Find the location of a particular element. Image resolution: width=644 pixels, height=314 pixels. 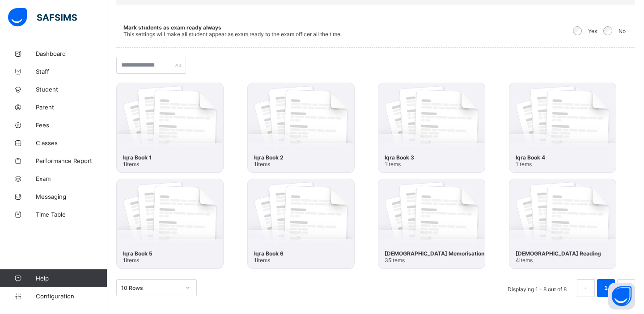

span: Mark students as exam ready always is located at coordinates (232, 27).